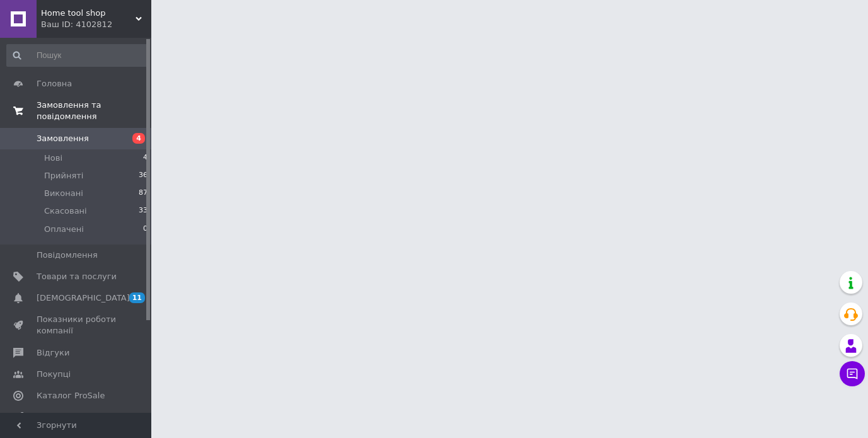 The width and height of the screenshot is (868, 438). Describe the element at coordinates (137, 298) in the screenshot. I see `span: 11` at that location.